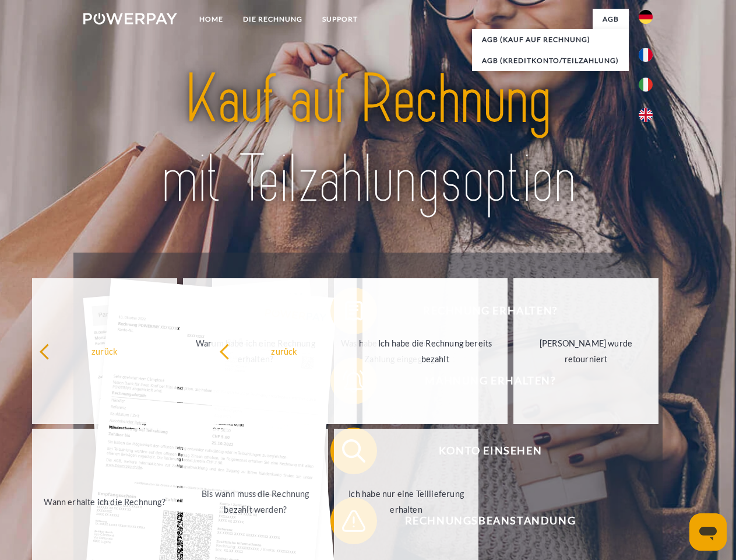  Describe the element at coordinates (255, 351) in the screenshot. I see `div: Warum habe ich eine Rechnung erhalten?` at that location.